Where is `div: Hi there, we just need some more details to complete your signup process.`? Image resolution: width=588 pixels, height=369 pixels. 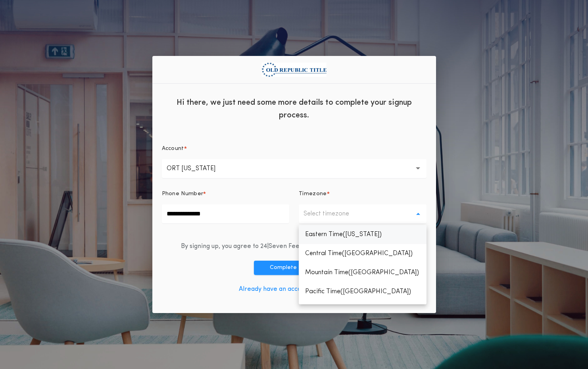 div: Hi there, we just need some more details to complete your signup process. is located at coordinates (294, 108).